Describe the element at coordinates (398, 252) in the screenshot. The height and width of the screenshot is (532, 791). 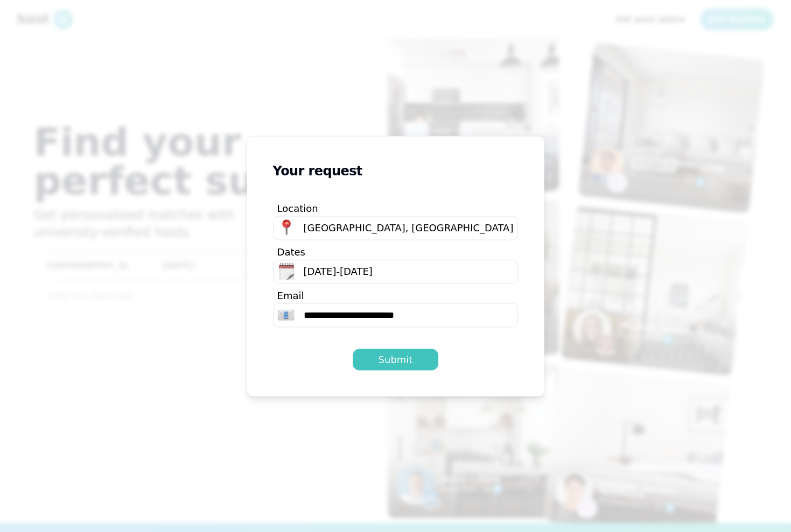
I see `p: Dates` at that location.